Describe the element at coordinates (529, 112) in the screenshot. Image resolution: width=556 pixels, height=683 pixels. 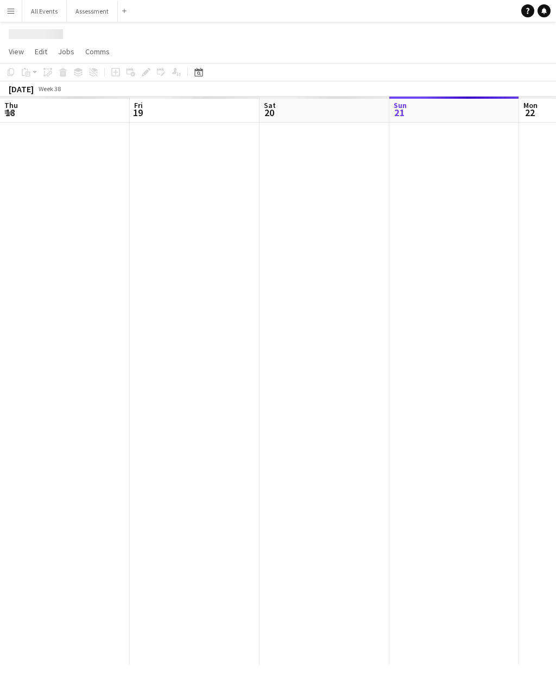
I see `span: 22` at that location.